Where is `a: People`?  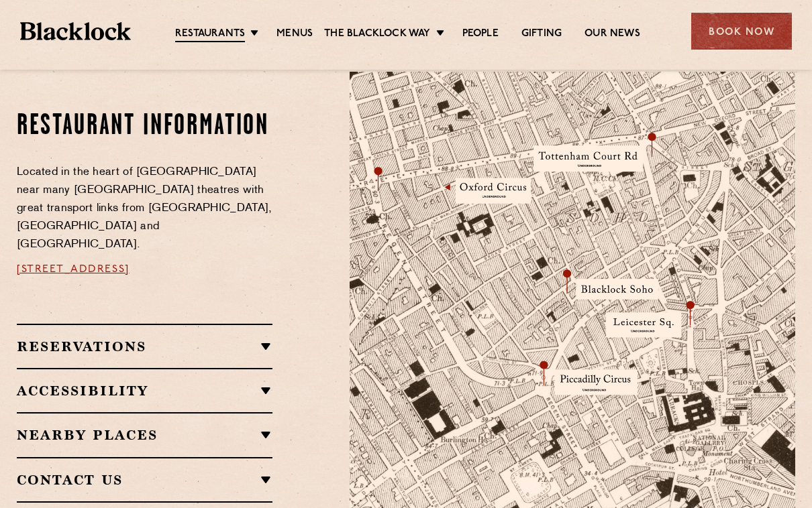
a: People is located at coordinates (481, 34).